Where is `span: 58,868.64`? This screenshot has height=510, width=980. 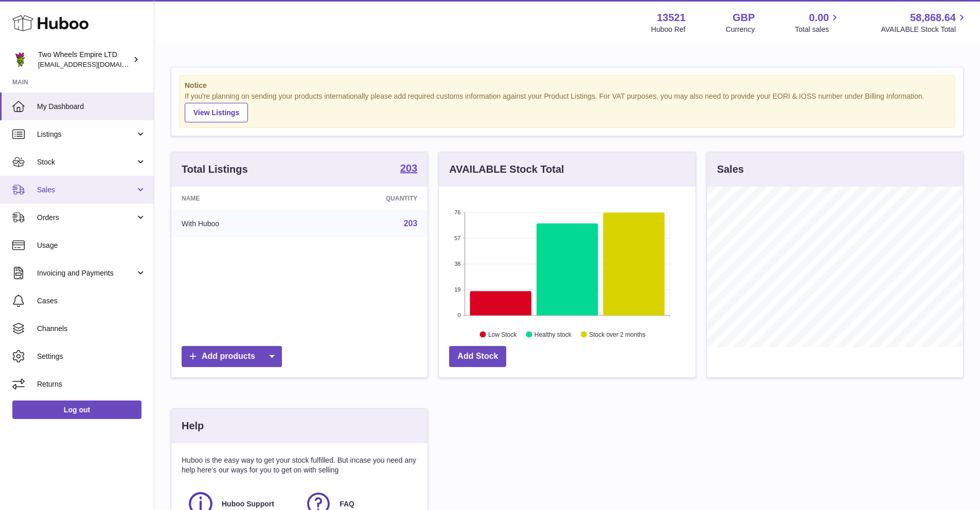
span: 58,868.64 is located at coordinates (933, 17).